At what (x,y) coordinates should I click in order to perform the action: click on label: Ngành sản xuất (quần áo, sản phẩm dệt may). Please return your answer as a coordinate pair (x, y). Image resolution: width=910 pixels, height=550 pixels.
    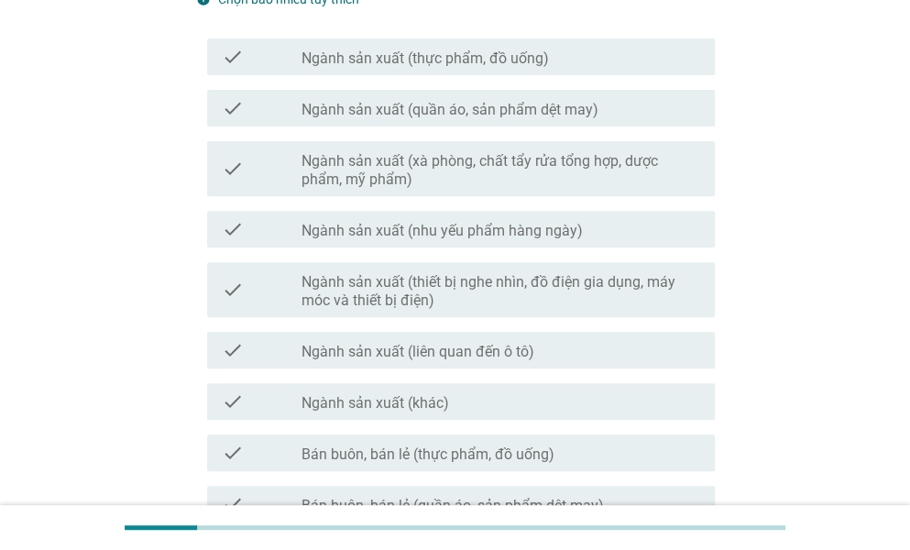
    Looking at the image, I should click on (450, 110).